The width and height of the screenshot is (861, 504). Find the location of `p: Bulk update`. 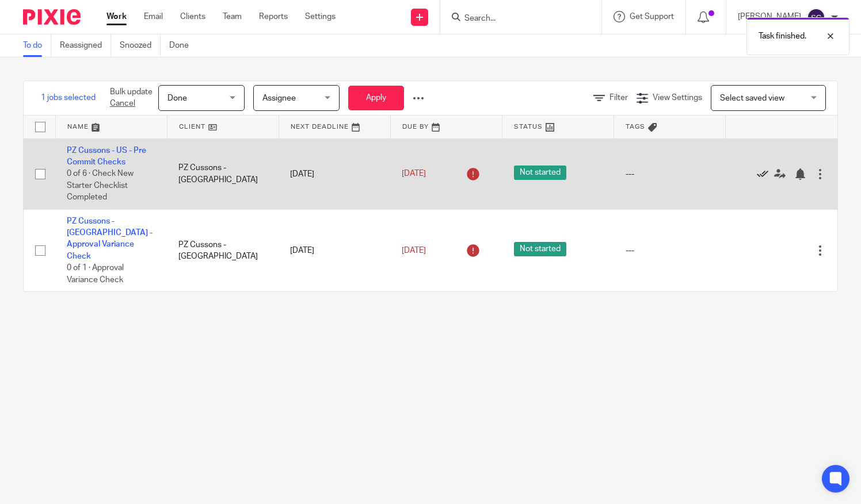

p: Bulk update is located at coordinates (131, 98).